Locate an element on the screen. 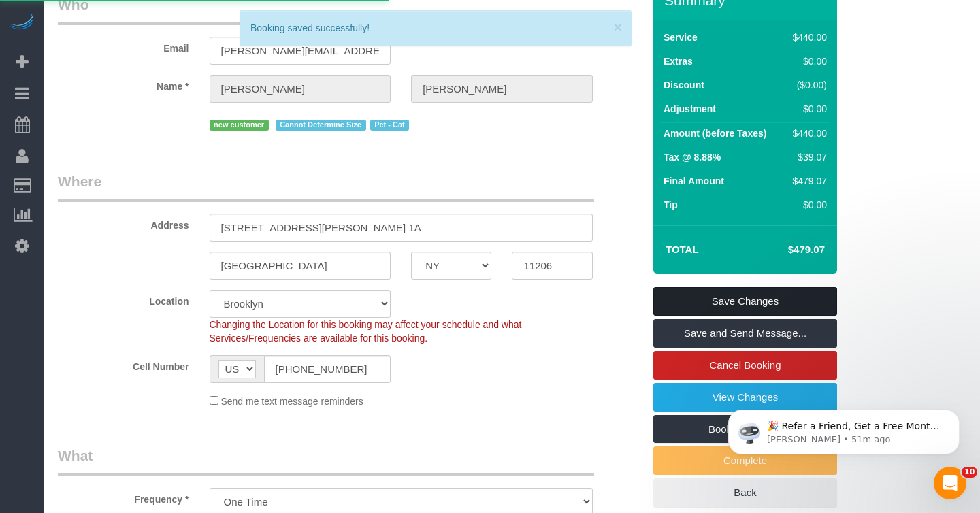  label: Discount is located at coordinates (684, 85).